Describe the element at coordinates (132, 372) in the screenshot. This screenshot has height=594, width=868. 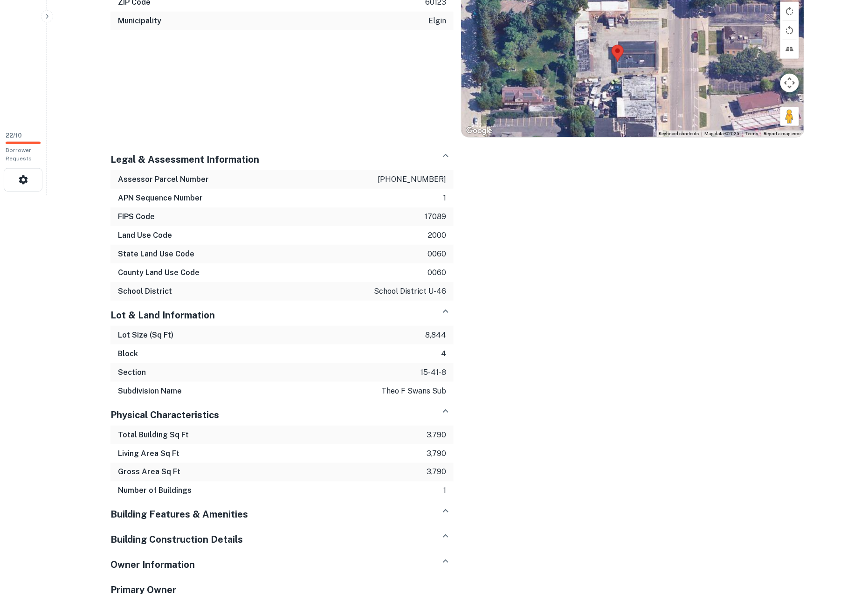
I see `h6: Section` at that location.